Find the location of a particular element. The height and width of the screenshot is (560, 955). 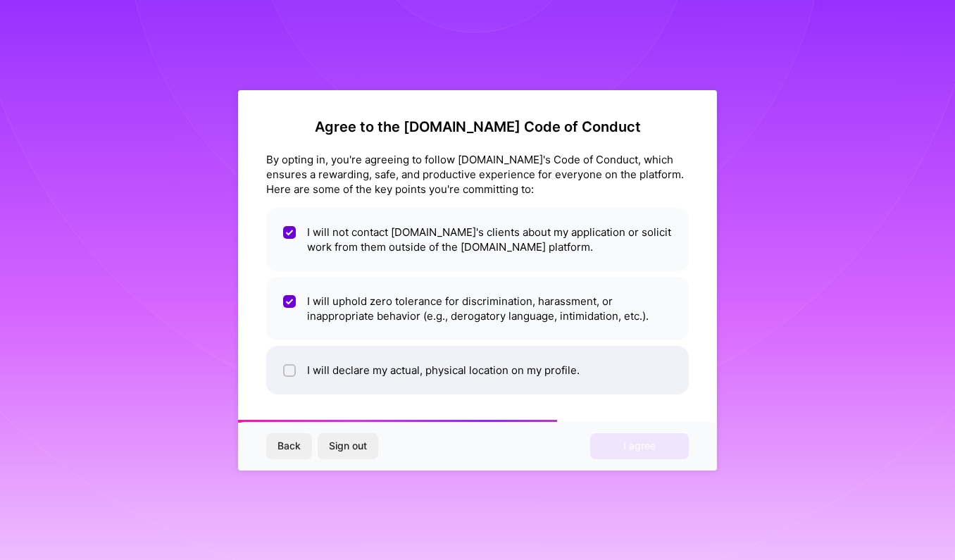

button: Sign out is located at coordinates (348, 445).